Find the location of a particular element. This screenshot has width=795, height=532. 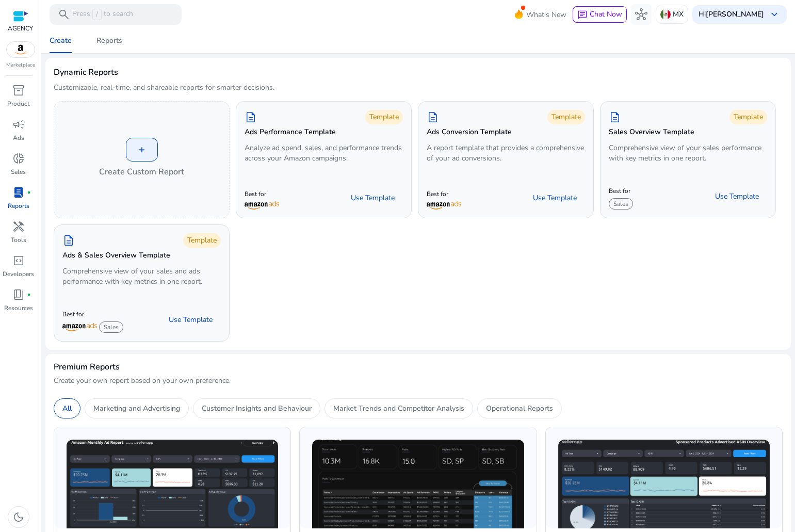

h4: Create Custom Report is located at coordinates (142, 172).